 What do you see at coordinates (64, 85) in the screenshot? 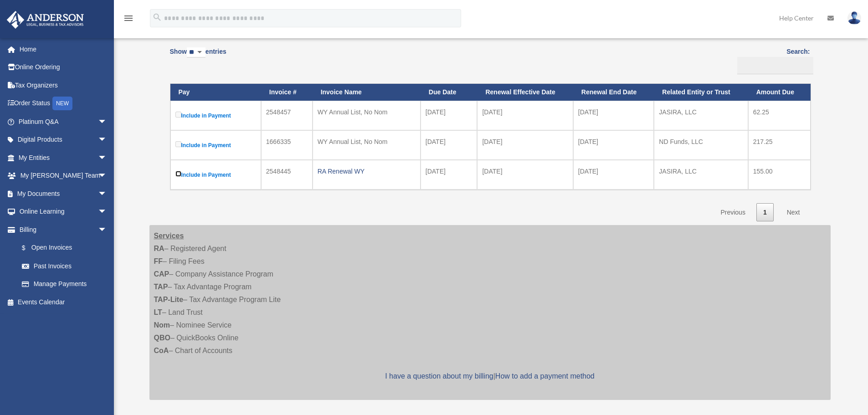
I see `a: Tax Organizers` at bounding box center [64, 85].